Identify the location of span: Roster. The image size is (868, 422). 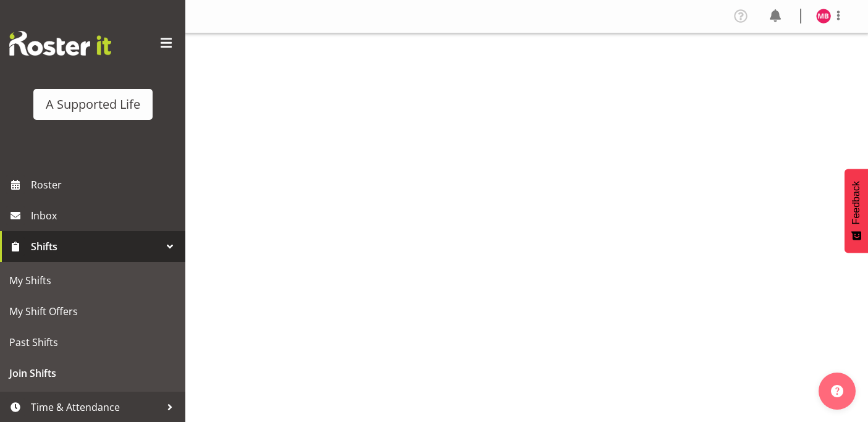
(105, 185).